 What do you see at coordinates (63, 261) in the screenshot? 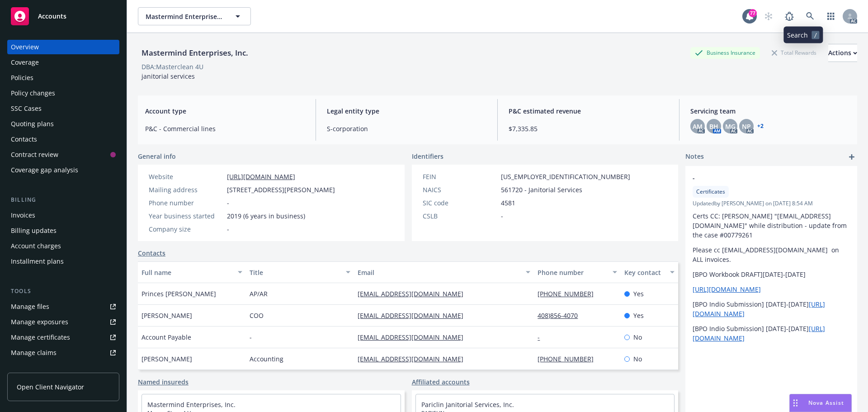
I see `a: Installment plans` at bounding box center [63, 261].